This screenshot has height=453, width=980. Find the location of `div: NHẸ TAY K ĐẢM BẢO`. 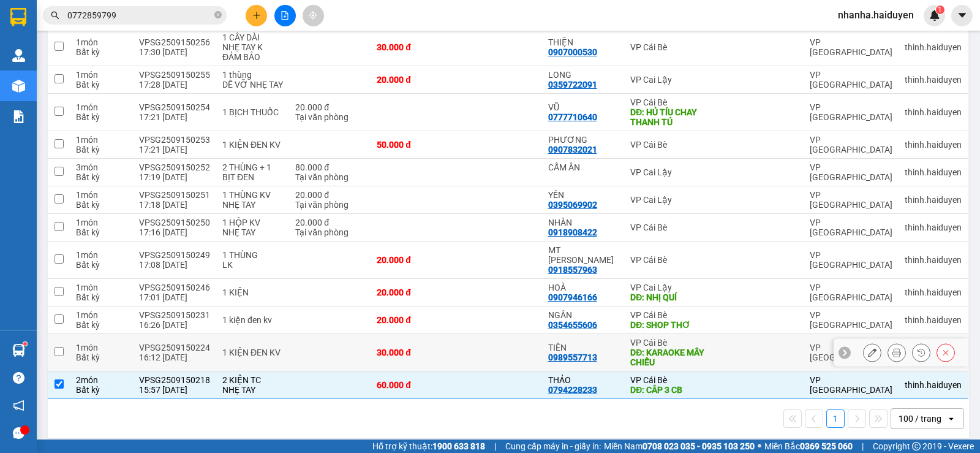

div: NHẸ TAY K ĐẢM BẢO is located at coordinates (252, 52).